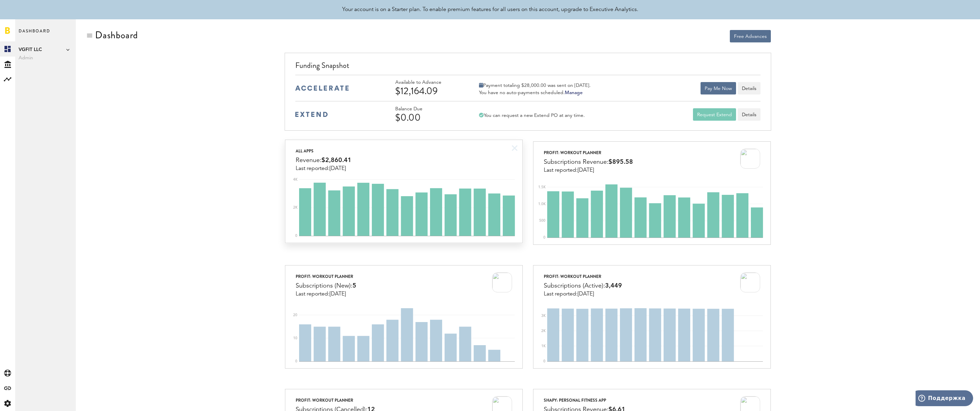 This screenshot has height=411, width=980. Describe the element at coordinates (322, 88) in the screenshot. I see `img: accelerate-medium-blue-logo.svg` at that location.